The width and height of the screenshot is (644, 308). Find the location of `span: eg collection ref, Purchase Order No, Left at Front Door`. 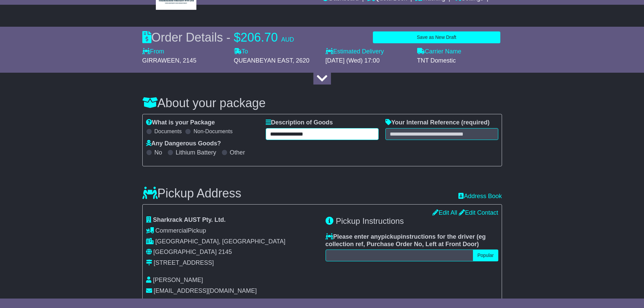

span: eg collection ref, Purchase Order No, Left at Front Door is located at coordinates (406, 240).